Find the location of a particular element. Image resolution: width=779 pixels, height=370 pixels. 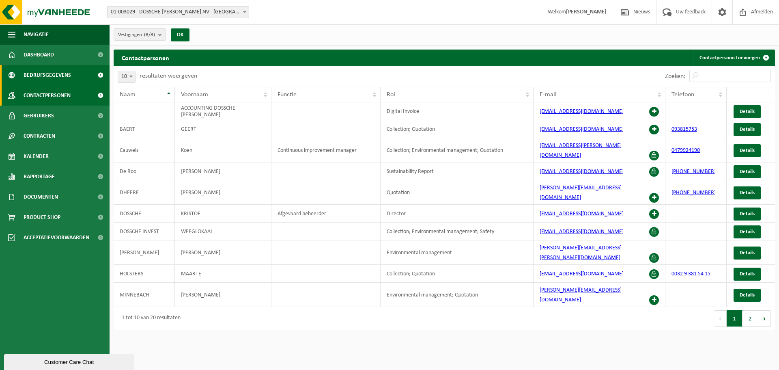

td: DOSSCHE is located at coordinates (144, 214).